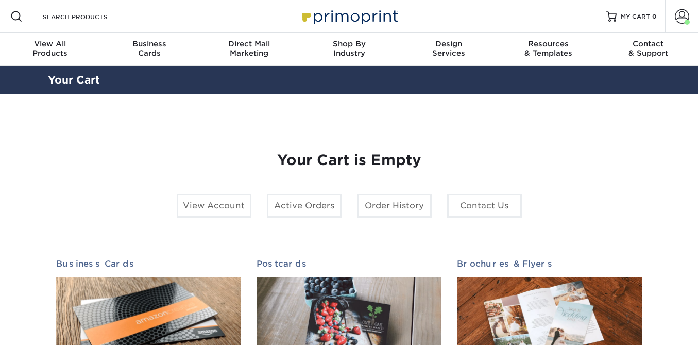  What do you see at coordinates (150, 44) in the screenshot?
I see `span: Business` at bounding box center [150, 44].